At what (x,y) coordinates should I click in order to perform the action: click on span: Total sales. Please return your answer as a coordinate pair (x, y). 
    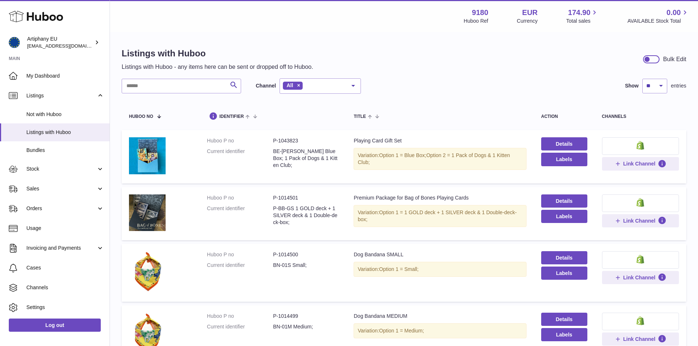
    Looking at the image, I should click on (582, 21).